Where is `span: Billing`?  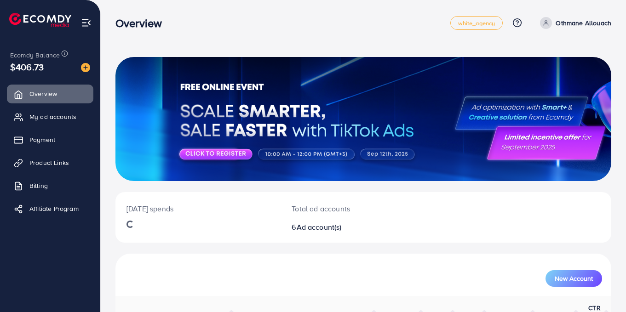 span: Billing is located at coordinates (39, 186).